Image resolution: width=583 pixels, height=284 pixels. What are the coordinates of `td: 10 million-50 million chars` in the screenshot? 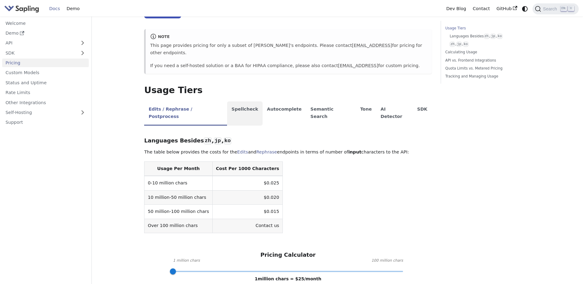 It's located at (178, 197).